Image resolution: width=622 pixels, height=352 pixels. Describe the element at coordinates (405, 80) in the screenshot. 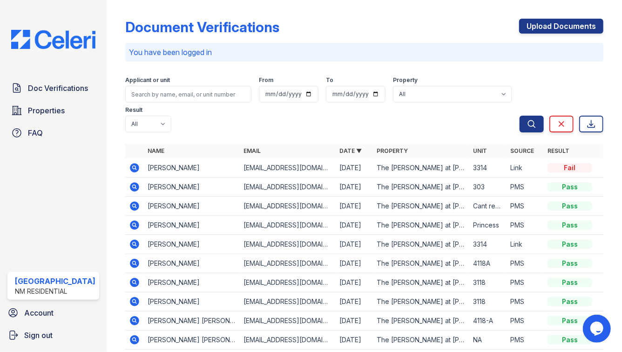

I see `label: Property` at that location.